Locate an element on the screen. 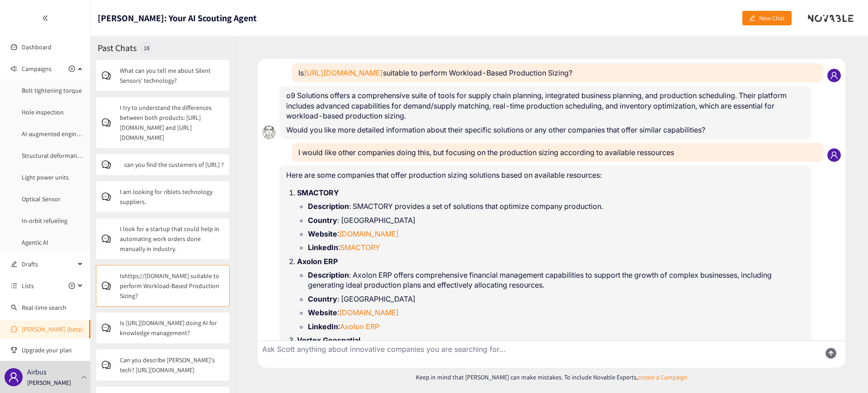  p: I look for a startup that could help in automating work orders done manually in industry. is located at coordinates (172, 239).